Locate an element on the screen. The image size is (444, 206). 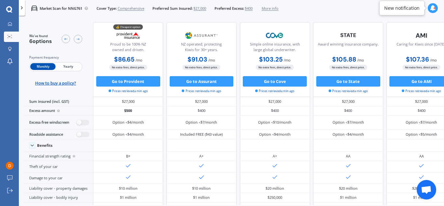
button: Go to Cove is located at coordinates (274, 81).